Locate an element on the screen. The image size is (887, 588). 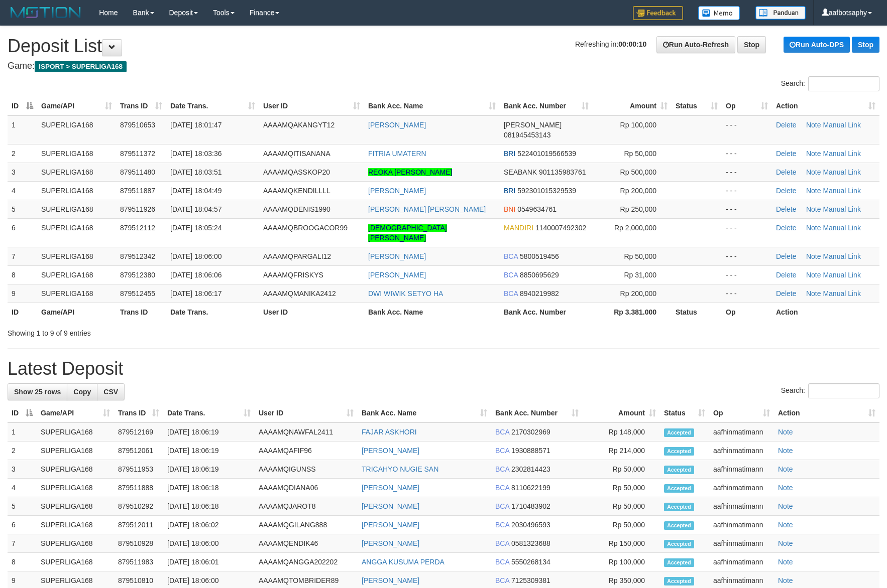
span: Rp 2,000,000 is located at coordinates (636, 228).